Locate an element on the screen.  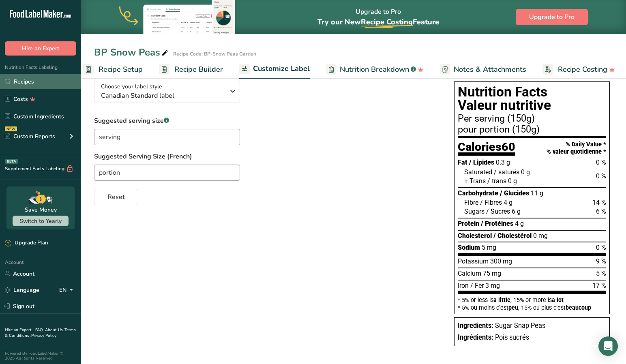
span: 17 % is located at coordinates (599, 285).